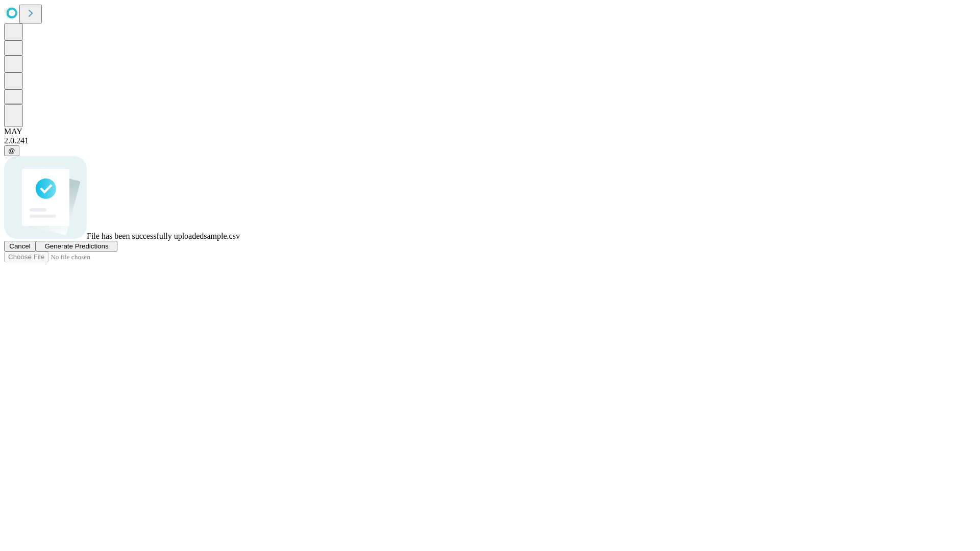 The height and width of the screenshot is (551, 980). What do you see at coordinates (490, 131) in the screenshot?
I see `div: MAY` at bounding box center [490, 131].